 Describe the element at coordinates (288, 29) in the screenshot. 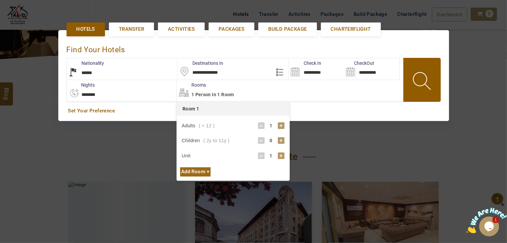

I see `span: Build Package` at that location.